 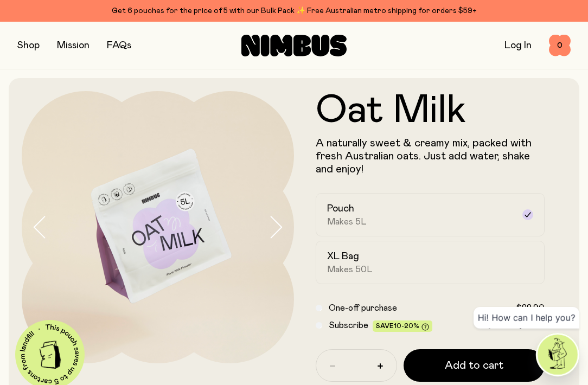 I want to click on p: A naturally sweet & creamy mix, packed with fresh Australian oats. Just add water, shake and enjoy!, so click(x=430, y=156).